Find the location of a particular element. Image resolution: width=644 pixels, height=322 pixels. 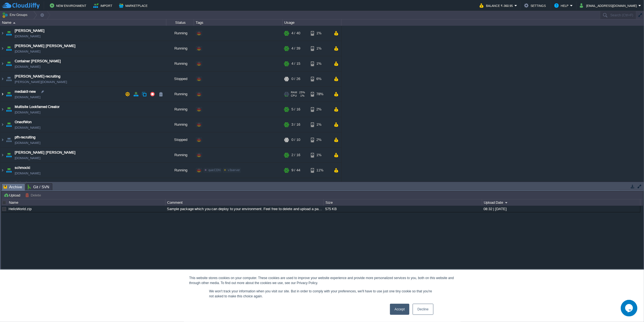

a: HelloWorld.zip is located at coordinates (20, 209).